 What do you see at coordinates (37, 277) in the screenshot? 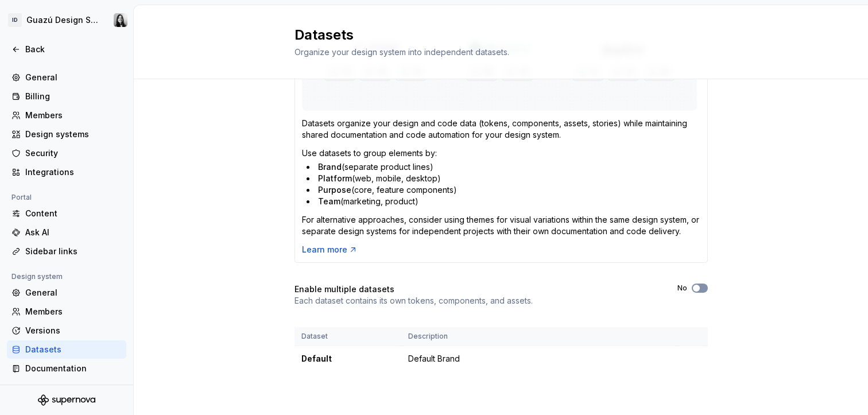
I see `div: Design system` at bounding box center [37, 277].